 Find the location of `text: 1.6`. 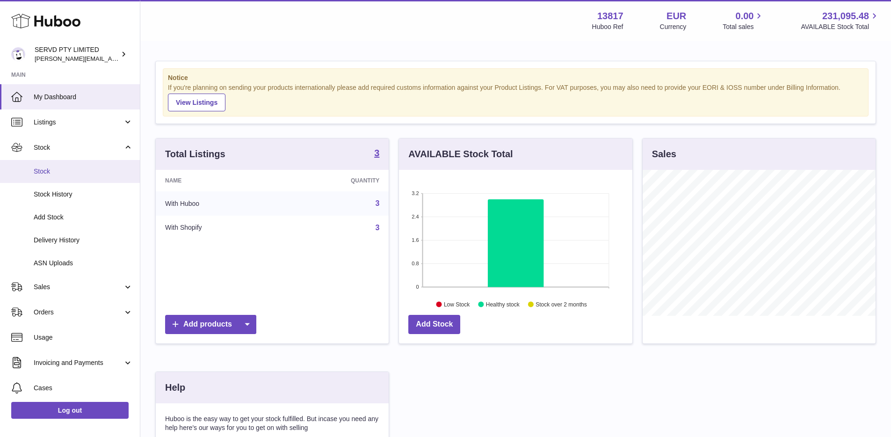

text: 1.6 is located at coordinates (415, 240).